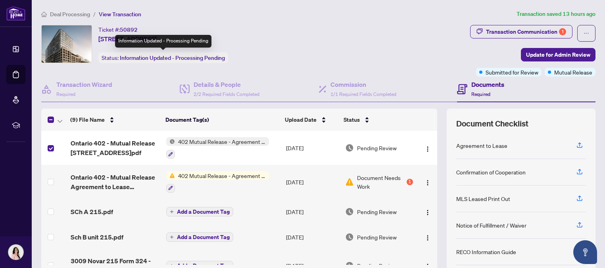  What do you see at coordinates (559, 55) in the screenshot?
I see `span: Update for Admin Review` at bounding box center [559, 55].